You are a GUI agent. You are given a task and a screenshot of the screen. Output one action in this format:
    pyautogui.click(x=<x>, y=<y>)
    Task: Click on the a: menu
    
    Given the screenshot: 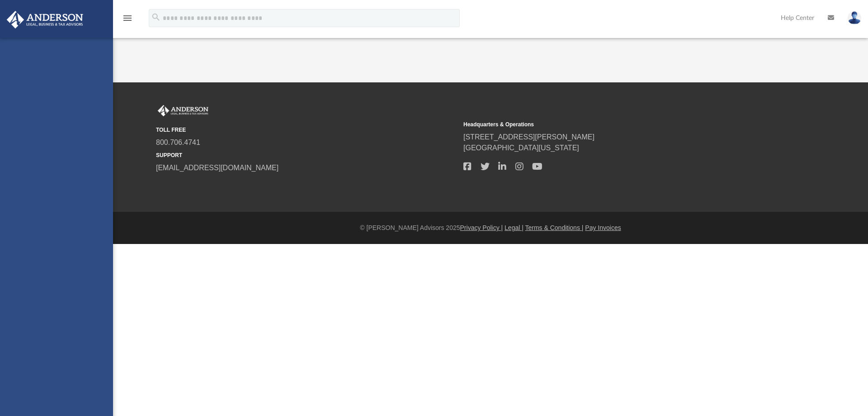 What is the action you would take?
    pyautogui.click(x=127, y=20)
    